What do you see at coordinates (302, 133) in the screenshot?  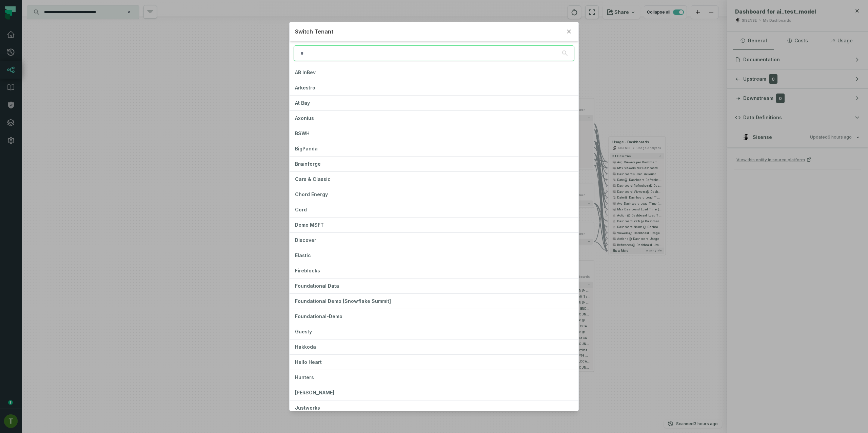 I see `span: BSWH` at bounding box center [302, 133].